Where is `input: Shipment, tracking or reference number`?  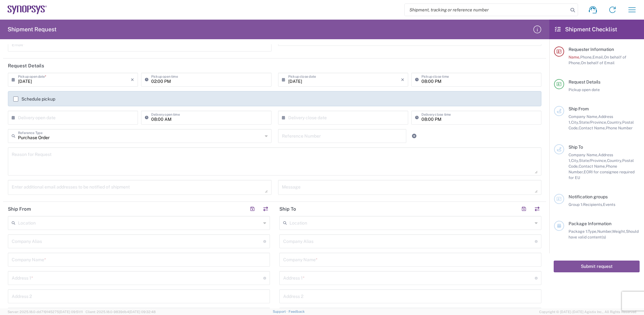
input: Shipment, tracking or reference number is located at coordinates (487, 10).